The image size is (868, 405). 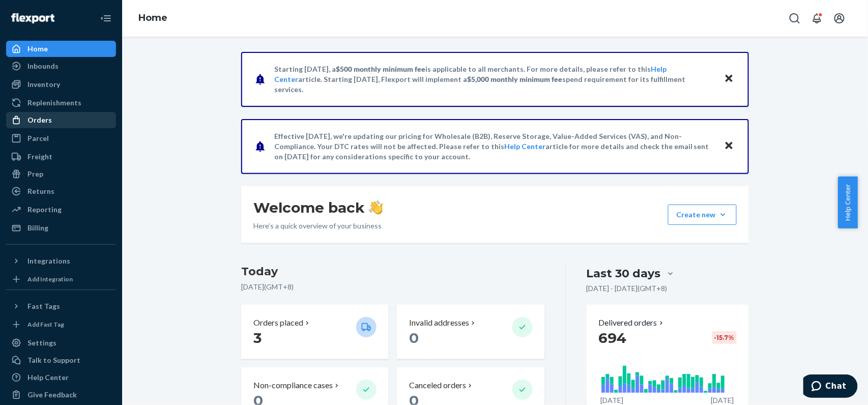 What do you see at coordinates (315, 332) in the screenshot?
I see `button: Orders placed 3` at bounding box center [315, 332].